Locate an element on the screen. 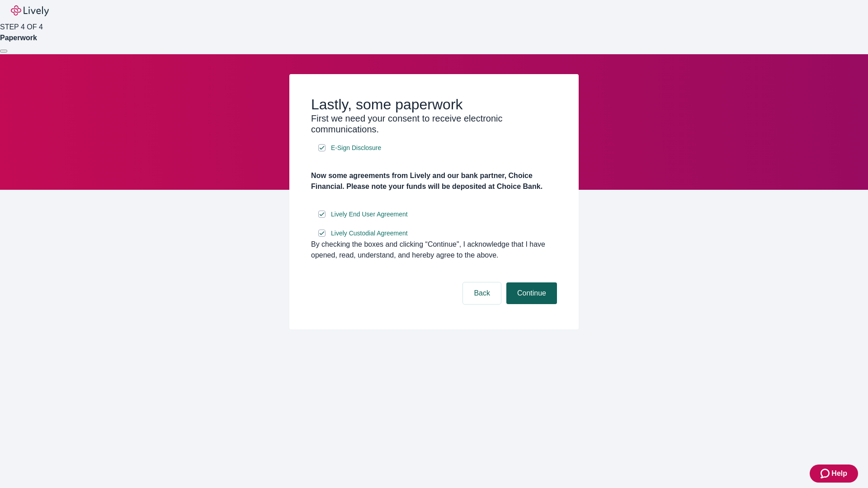 Image resolution: width=868 pixels, height=488 pixels. span: Lively End User Agreement is located at coordinates (370, 215).